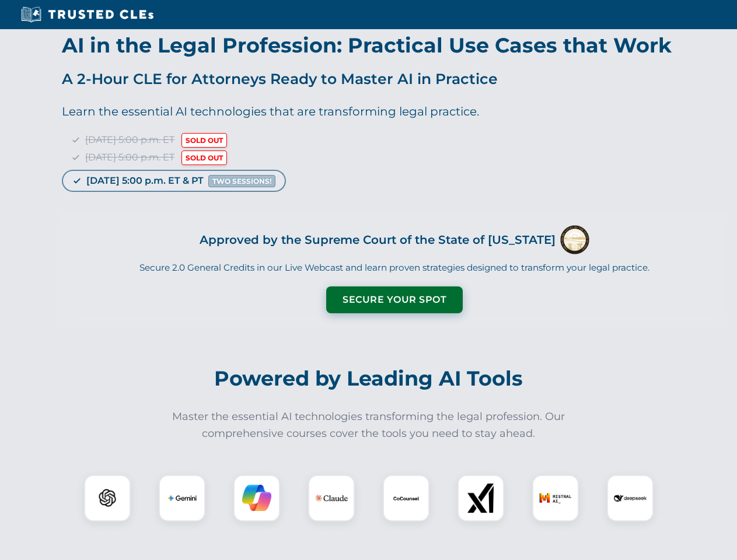  What do you see at coordinates (331, 498) in the screenshot?
I see `img: Claude Logo` at bounding box center [331, 498].